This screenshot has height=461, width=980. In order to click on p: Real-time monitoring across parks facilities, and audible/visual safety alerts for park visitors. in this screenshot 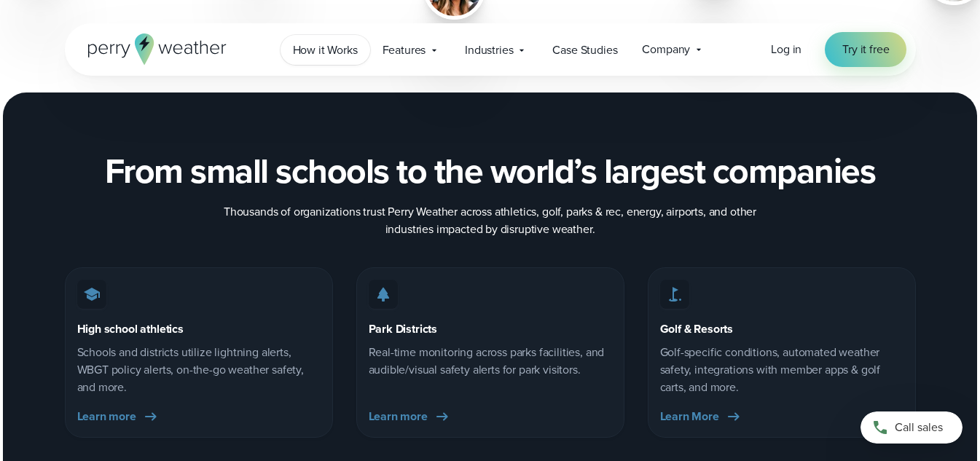, I will do `click(490, 362)`.